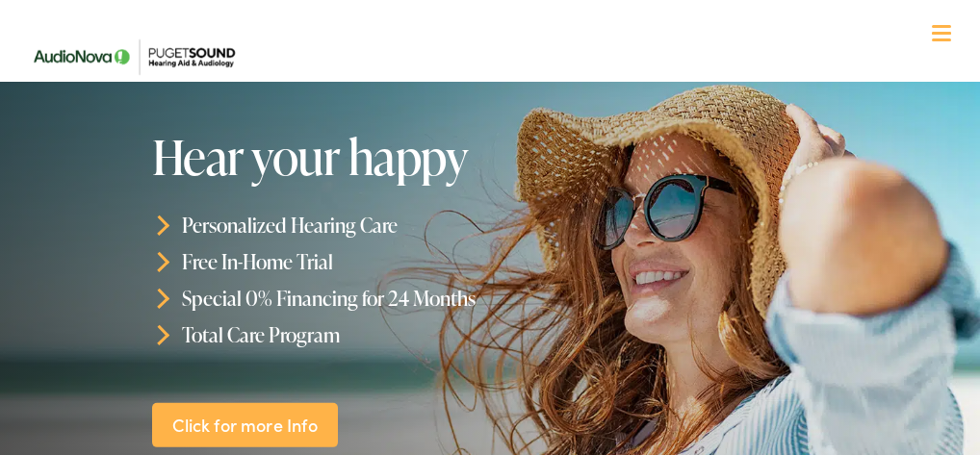 This screenshot has width=980, height=455. What do you see at coordinates (396, 334) in the screenshot?
I see `li: Total Care Program` at bounding box center [396, 334].